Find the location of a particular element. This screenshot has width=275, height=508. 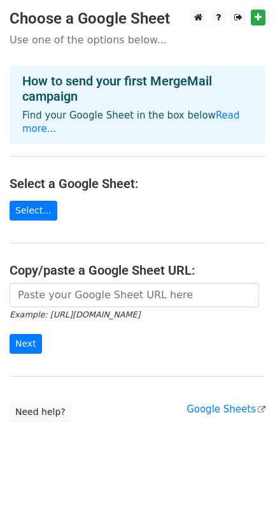

a: Google Sheets is located at coordinates (226, 409).